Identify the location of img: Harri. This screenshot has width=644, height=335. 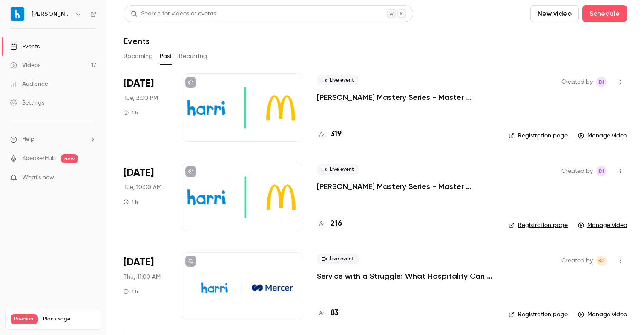
(17, 14).